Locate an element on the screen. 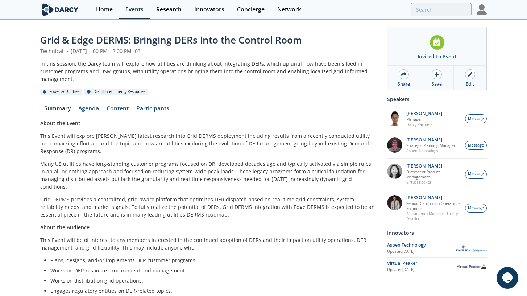  img: accc9a8e-a9c1-4d58-ae37-132228efcf55 is located at coordinates (395, 145).